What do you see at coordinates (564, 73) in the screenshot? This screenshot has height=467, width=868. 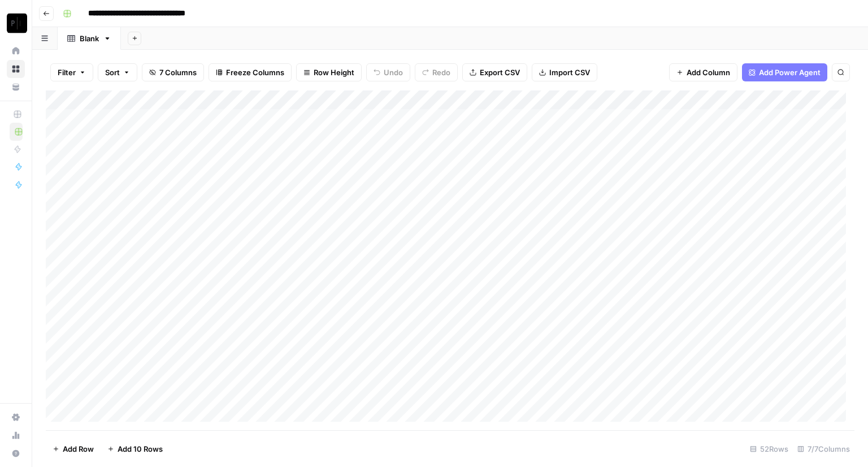 I see `button: Import CSV` at bounding box center [564, 73].